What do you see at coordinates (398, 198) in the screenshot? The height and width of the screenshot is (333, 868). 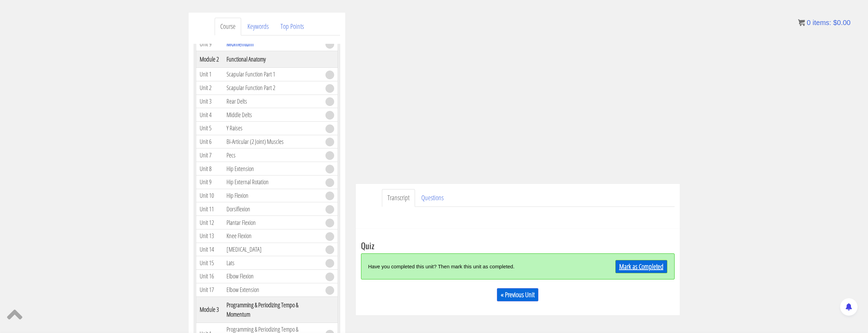 I see `a: Transcript` at bounding box center [398, 198].